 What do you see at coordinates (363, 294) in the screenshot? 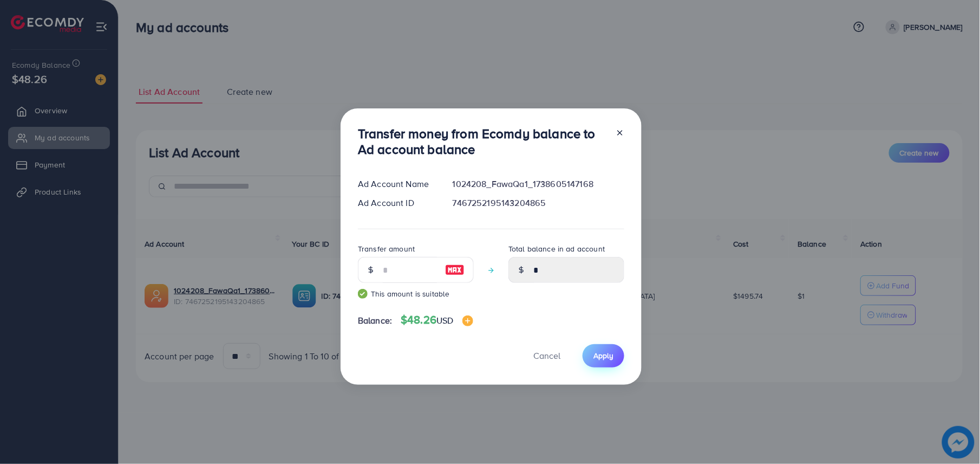
I see `img: guide` at bounding box center [363, 294].